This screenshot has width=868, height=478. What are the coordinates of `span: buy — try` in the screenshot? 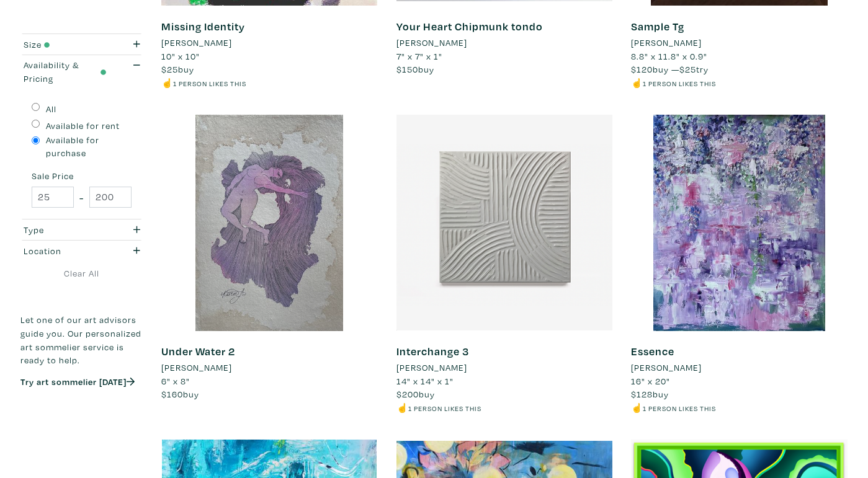 It's located at (669, 69).